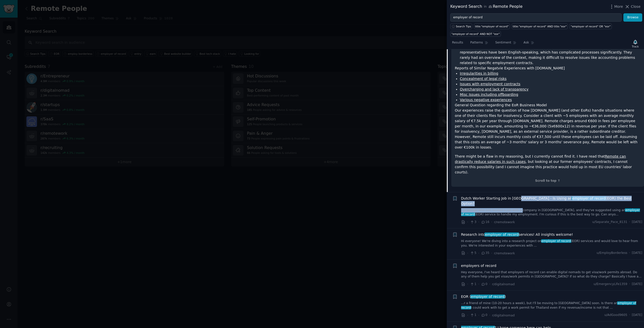  I want to click on span: 3, so click(473, 222).